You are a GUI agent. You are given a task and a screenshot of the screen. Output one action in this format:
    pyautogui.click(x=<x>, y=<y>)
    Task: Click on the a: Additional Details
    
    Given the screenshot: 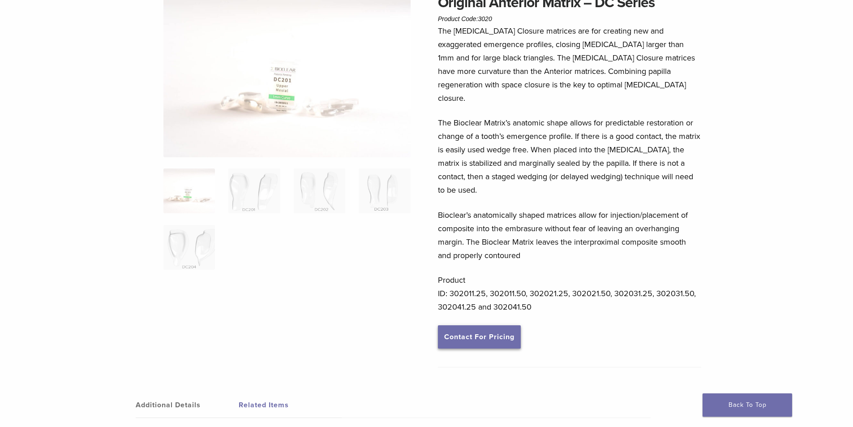 What is the action you would take?
    pyautogui.click(x=187, y=405)
    